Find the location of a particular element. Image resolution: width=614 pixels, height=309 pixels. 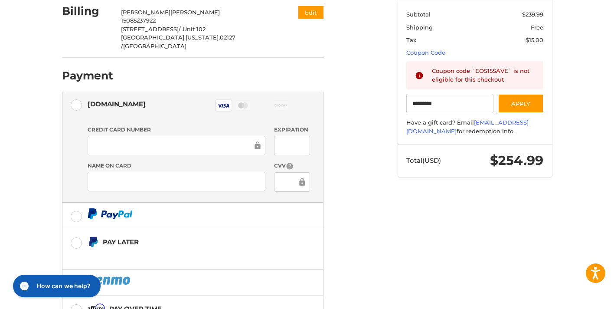

span: Subtotal is located at coordinates (418, 14).